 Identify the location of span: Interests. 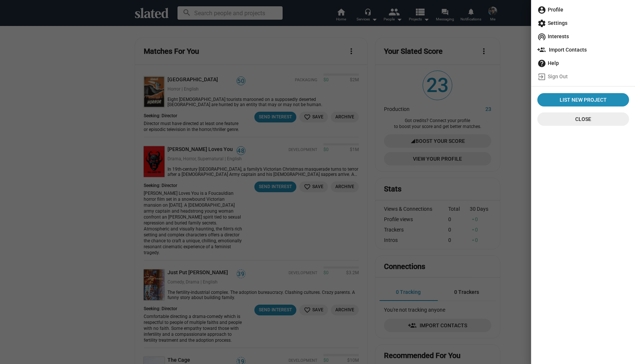
(583, 37).